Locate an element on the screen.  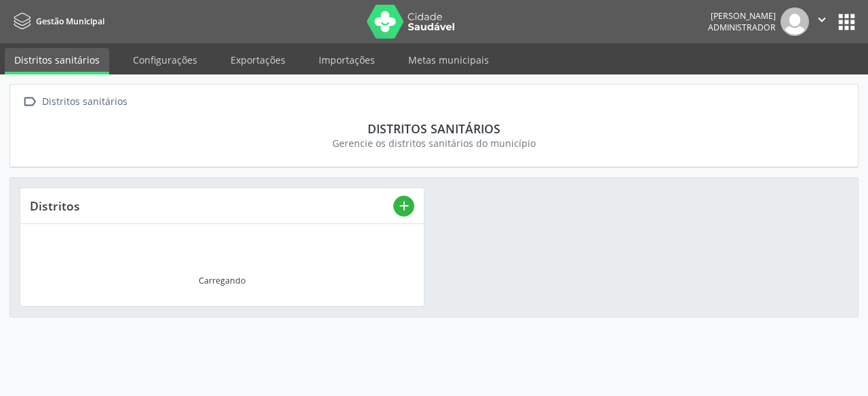
a: Gestão Municipal is located at coordinates (57, 21).